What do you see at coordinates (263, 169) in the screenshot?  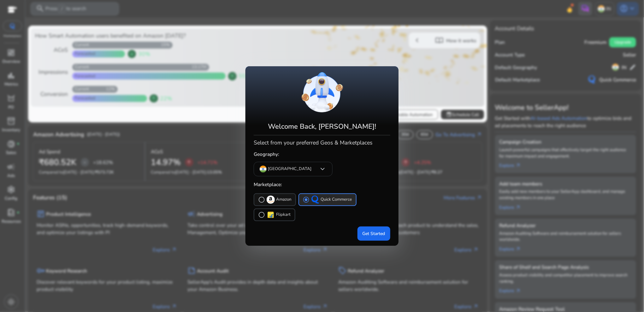 I see `img: in.svg` at bounding box center [263, 169].